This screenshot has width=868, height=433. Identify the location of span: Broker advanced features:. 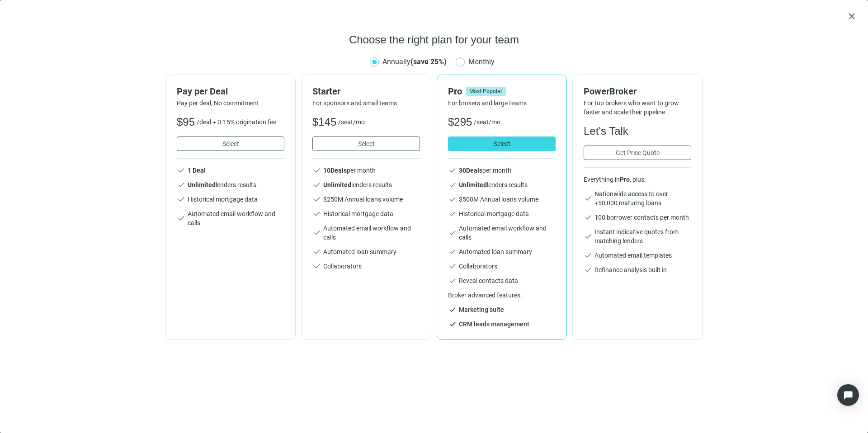
(502, 295).